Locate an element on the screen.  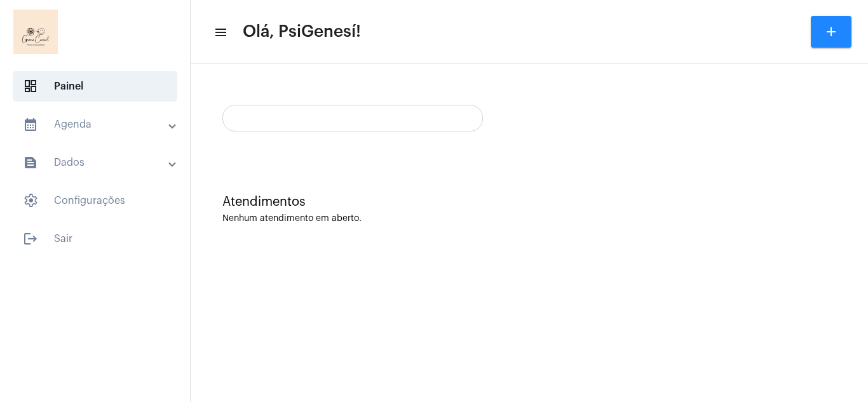
mat-icon: add is located at coordinates (831, 32).